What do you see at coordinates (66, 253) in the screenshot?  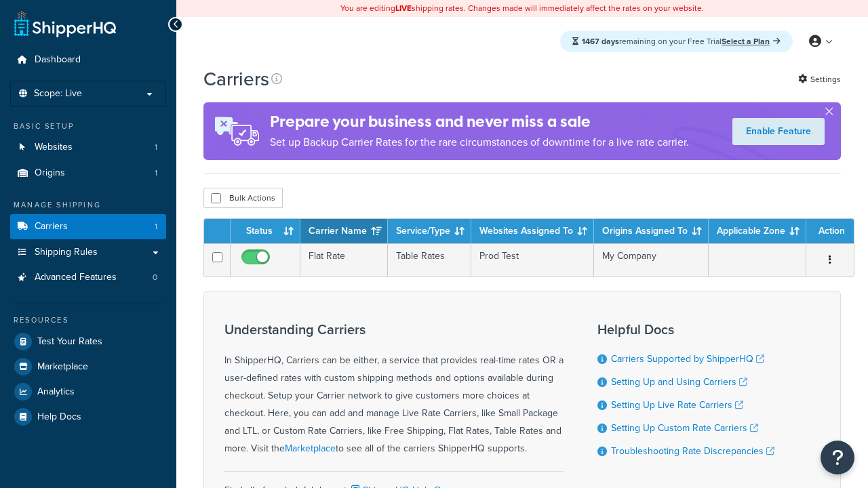 I see `span: Shipping Rules` at bounding box center [66, 253].